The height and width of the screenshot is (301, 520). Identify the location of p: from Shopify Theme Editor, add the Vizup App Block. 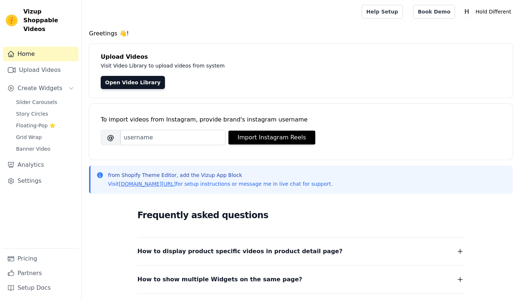
(220, 175).